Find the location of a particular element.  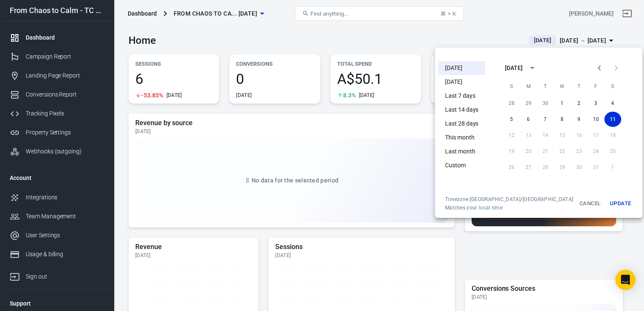

div: Open Intercom Messenger is located at coordinates (625, 280).